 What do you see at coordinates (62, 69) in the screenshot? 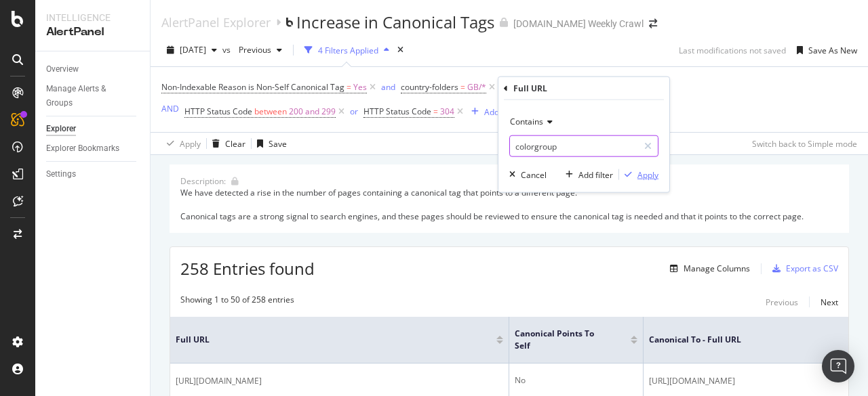
I see `div: Overview` at bounding box center [62, 69].